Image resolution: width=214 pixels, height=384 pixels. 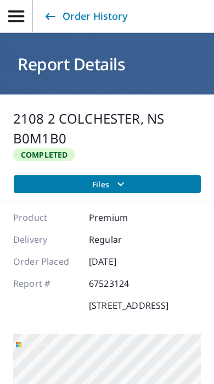 I want to click on p: Product, so click(x=46, y=218).